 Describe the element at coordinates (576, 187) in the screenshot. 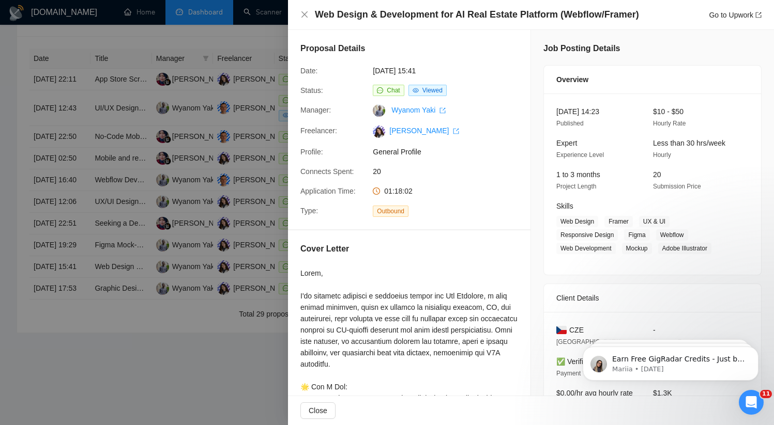

I see `span: Project Length` at that location.